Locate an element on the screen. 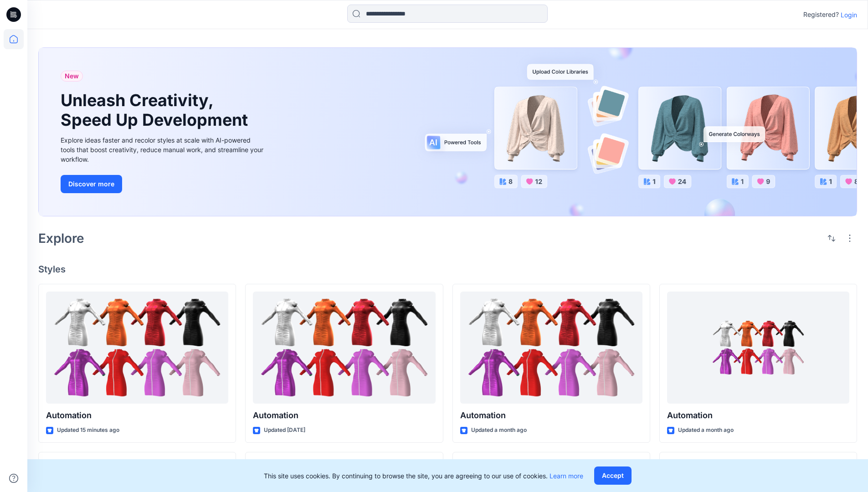 Image resolution: width=868 pixels, height=492 pixels. button: Discover more is located at coordinates (91, 184).